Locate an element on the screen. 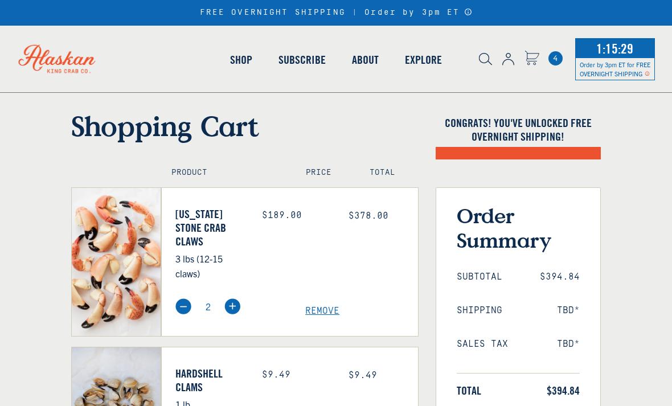  img: plus is located at coordinates (232, 306).